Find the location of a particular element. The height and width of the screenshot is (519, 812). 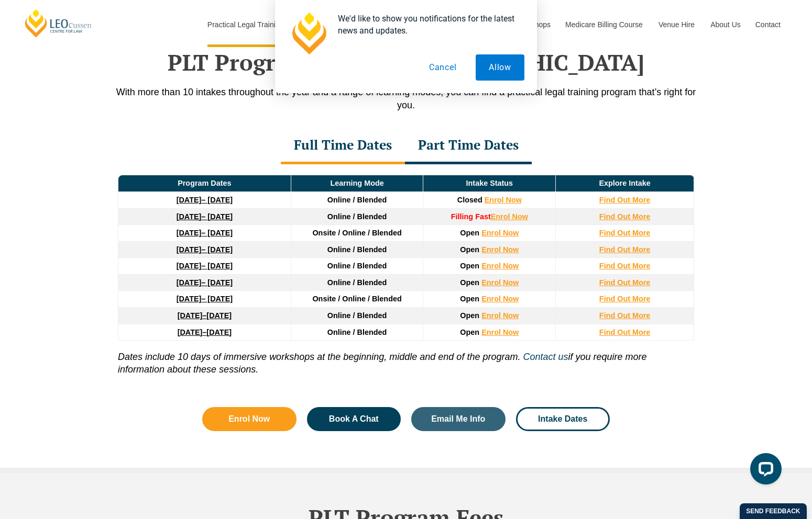

span: Enrol Now is located at coordinates (249, 419).